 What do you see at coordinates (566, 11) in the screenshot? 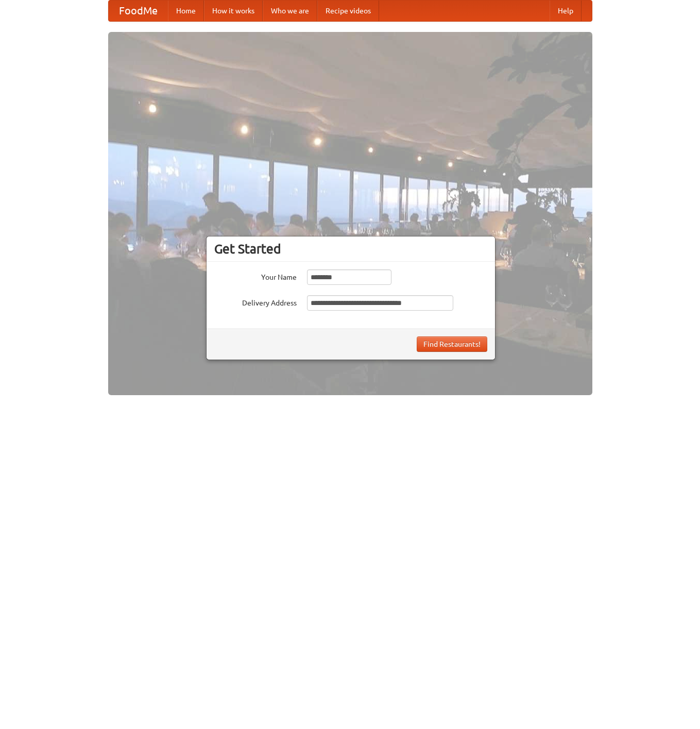
I see `a: Help` at bounding box center [566, 11].